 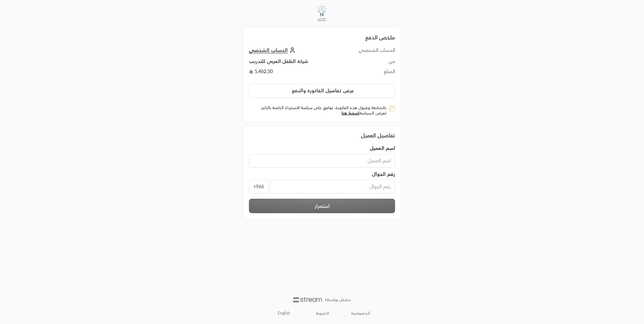 I want to click on span: الحساب الشخصي, so click(x=268, y=50).